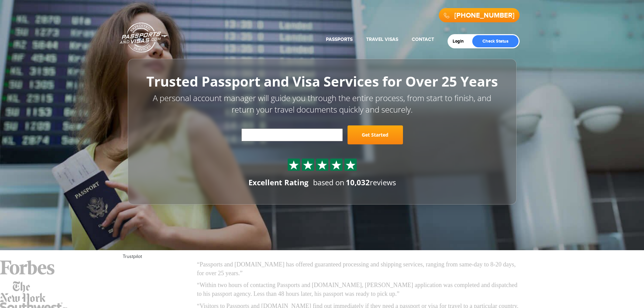 This screenshot has width=644, height=308. What do you see at coordinates (495, 41) in the screenshot?
I see `a: Check Status` at bounding box center [495, 41].